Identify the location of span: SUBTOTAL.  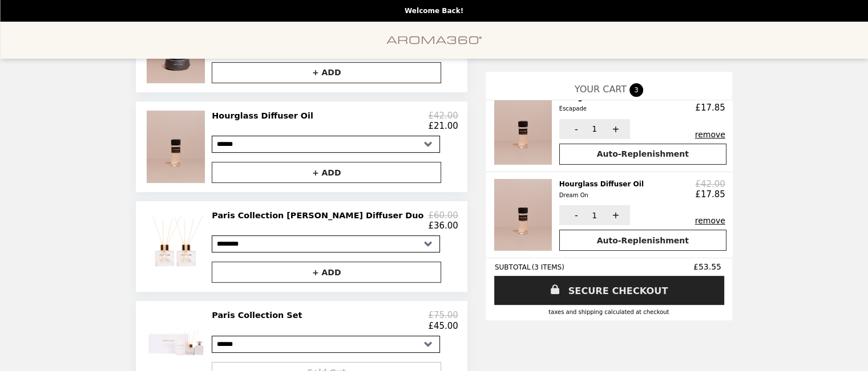
(513, 268).